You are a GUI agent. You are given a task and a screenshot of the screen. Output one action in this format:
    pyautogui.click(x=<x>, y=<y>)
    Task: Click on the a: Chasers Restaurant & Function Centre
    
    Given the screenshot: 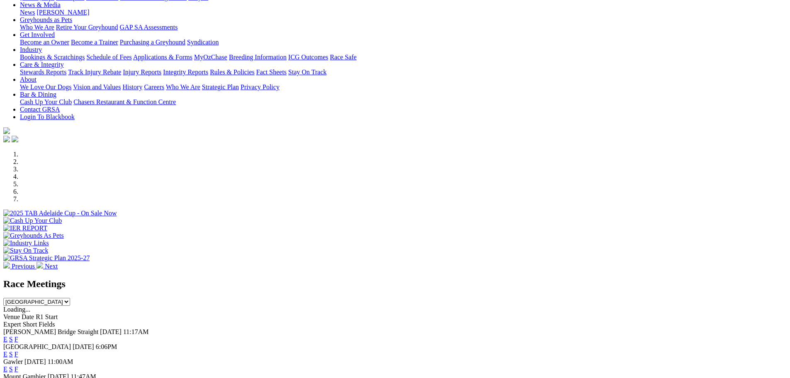 What is the action you would take?
    pyautogui.click(x=124, y=102)
    